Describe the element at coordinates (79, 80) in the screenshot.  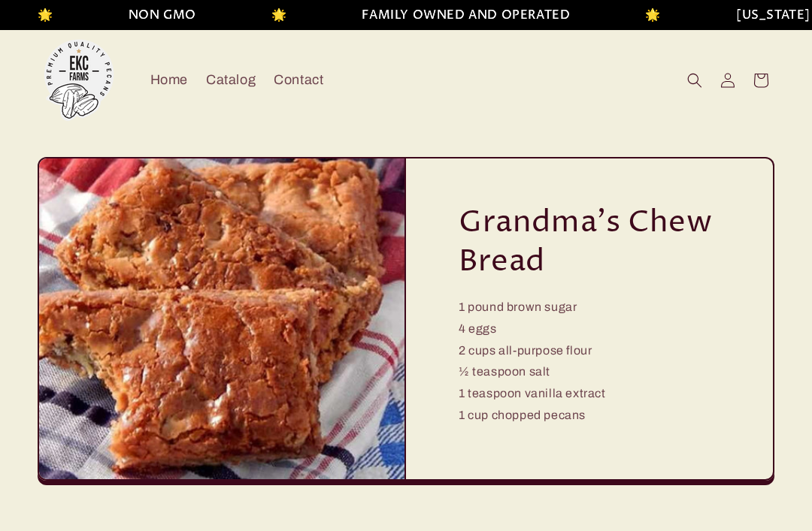
I see `img: EKC Pecans` at that location.